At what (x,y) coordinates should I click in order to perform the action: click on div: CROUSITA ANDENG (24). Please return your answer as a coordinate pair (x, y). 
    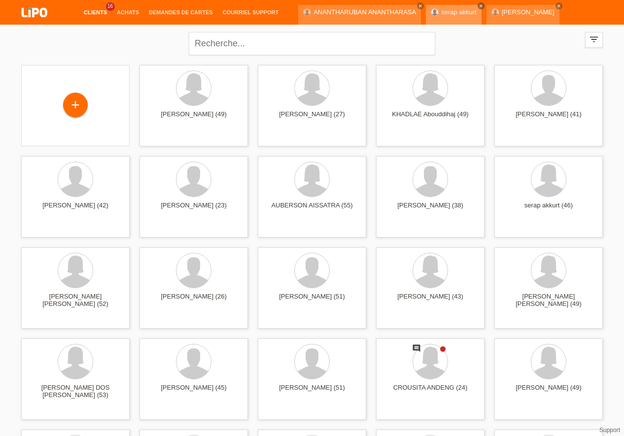
    Looking at the image, I should click on (430, 392).